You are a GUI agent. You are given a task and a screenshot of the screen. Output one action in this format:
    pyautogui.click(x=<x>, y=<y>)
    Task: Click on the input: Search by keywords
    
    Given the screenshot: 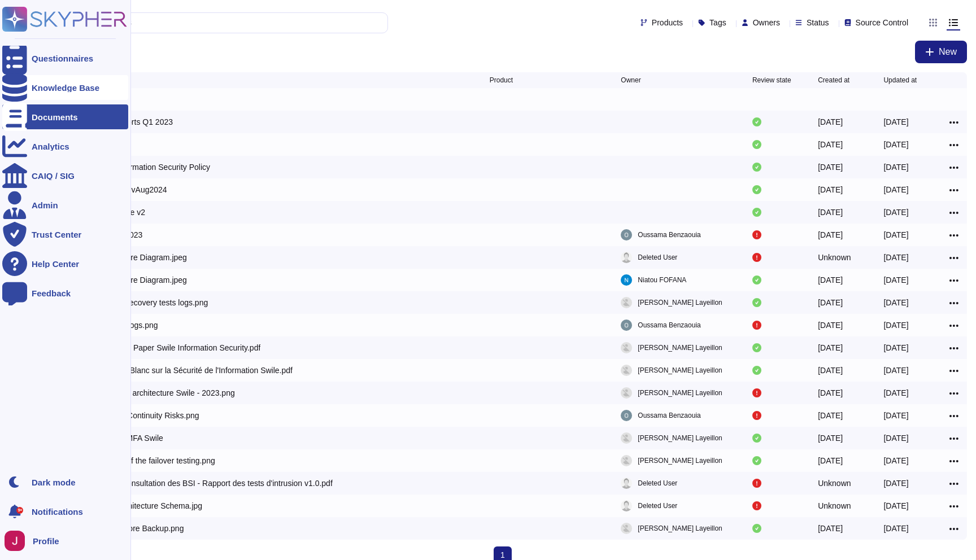 What is the action you would take?
    pyautogui.click(x=215, y=23)
    